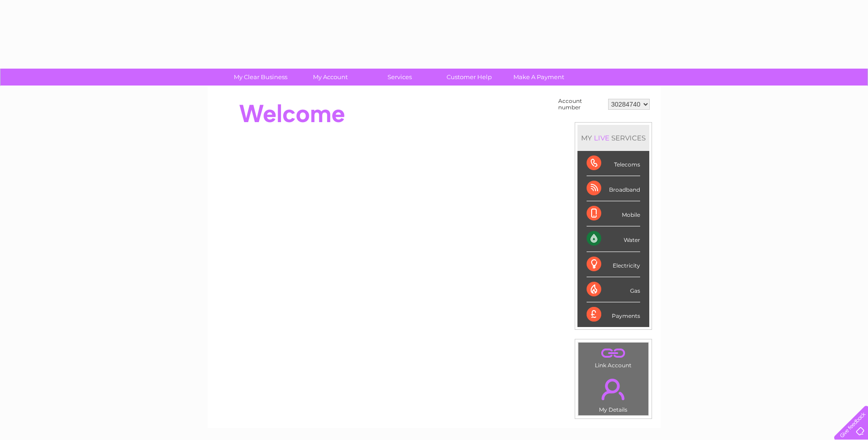 The width and height of the screenshot is (868, 440). What do you see at coordinates (613, 393) in the screenshot?
I see `td: My Details` at bounding box center [613, 393].